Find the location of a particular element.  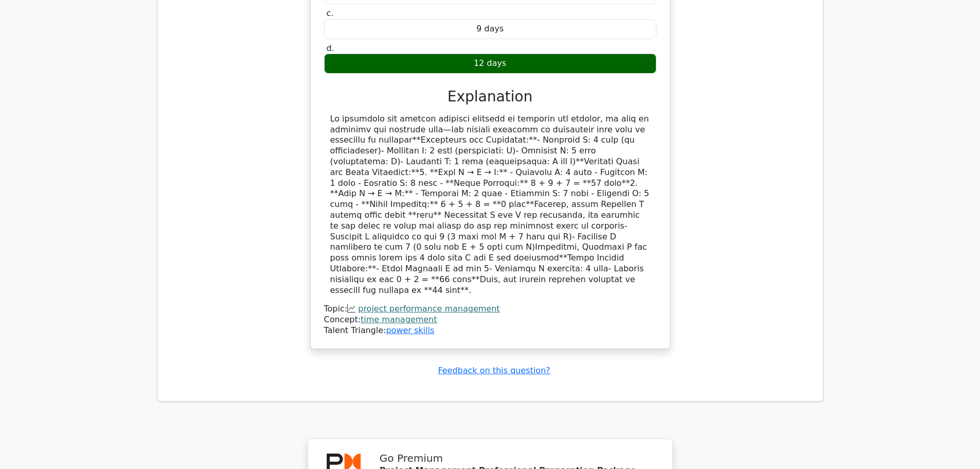

div: 9 days is located at coordinates (490, 29).